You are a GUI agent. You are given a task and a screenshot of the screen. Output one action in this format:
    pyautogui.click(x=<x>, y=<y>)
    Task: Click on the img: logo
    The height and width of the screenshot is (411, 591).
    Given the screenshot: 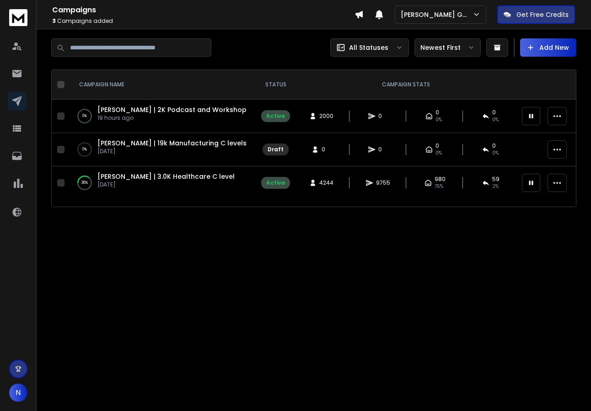 What is the action you would take?
    pyautogui.click(x=18, y=17)
    